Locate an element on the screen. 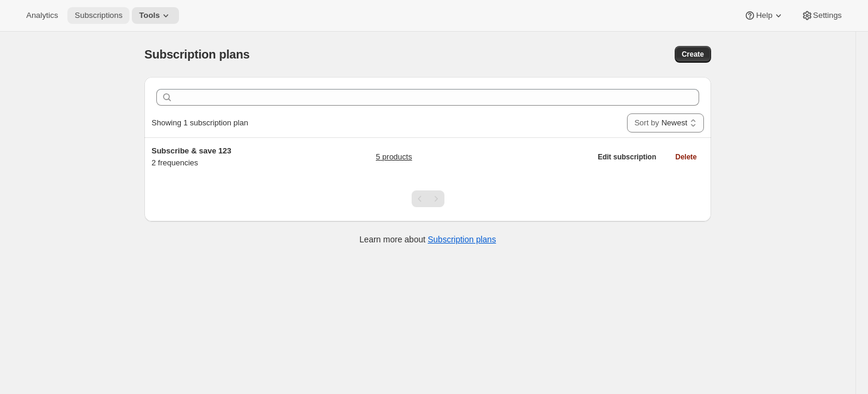 The height and width of the screenshot is (394, 868). a: 5 products is located at coordinates (394, 157).